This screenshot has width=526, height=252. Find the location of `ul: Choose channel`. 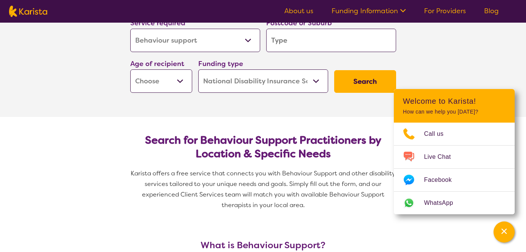

ul: Choose channel is located at coordinates (454, 168).